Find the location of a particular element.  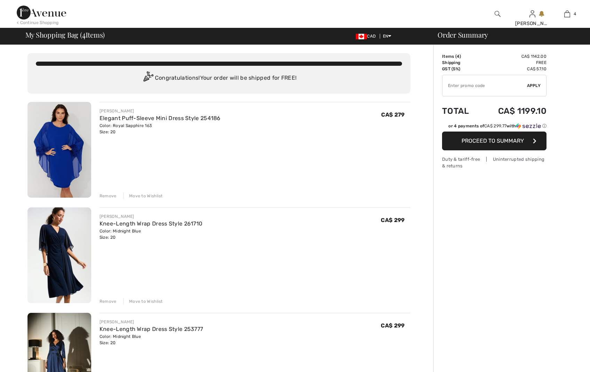

div: < Continue Shopping is located at coordinates (38, 23).